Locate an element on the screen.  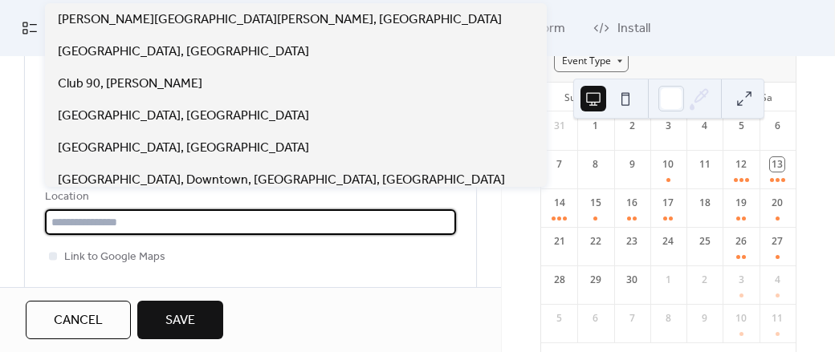
a: Cancel is located at coordinates (78, 320).